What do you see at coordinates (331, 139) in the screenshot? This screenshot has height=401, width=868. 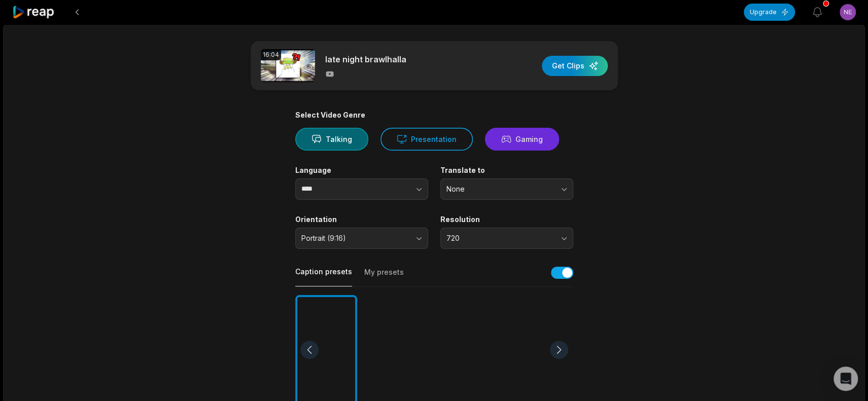 I see `button: Talking` at bounding box center [331, 139].